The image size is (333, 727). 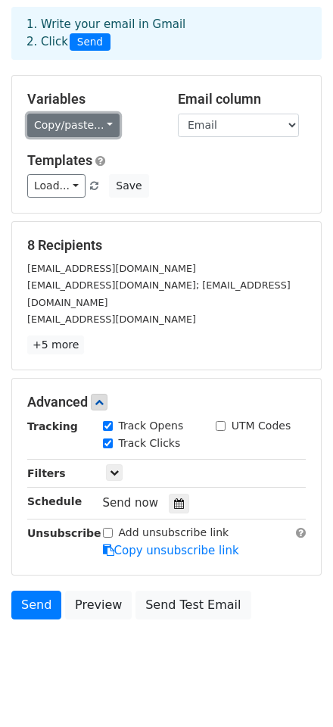 What do you see at coordinates (36, 605) in the screenshot?
I see `a: Send` at bounding box center [36, 605].